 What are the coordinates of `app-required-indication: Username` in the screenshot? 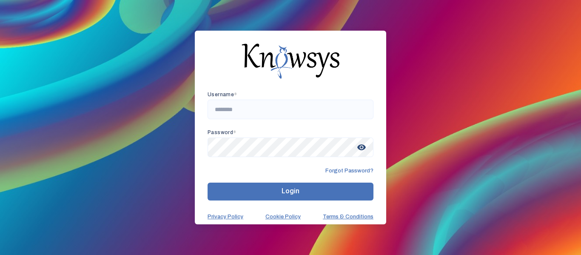 It's located at (222, 94).